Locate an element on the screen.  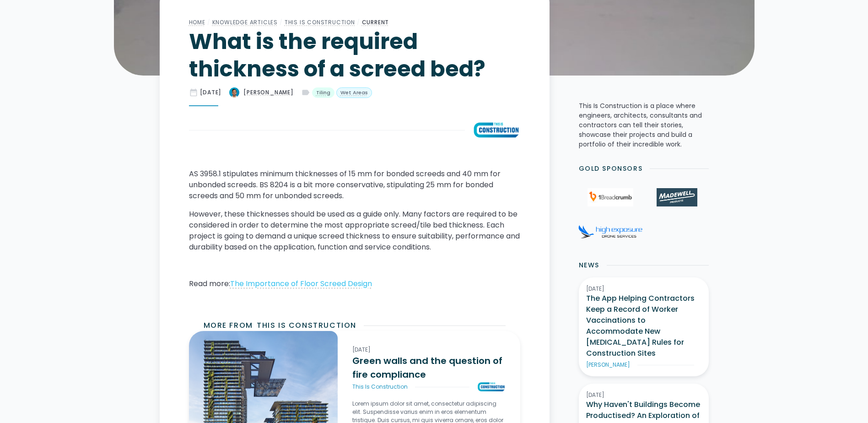
h2: News is located at coordinates (589, 265).